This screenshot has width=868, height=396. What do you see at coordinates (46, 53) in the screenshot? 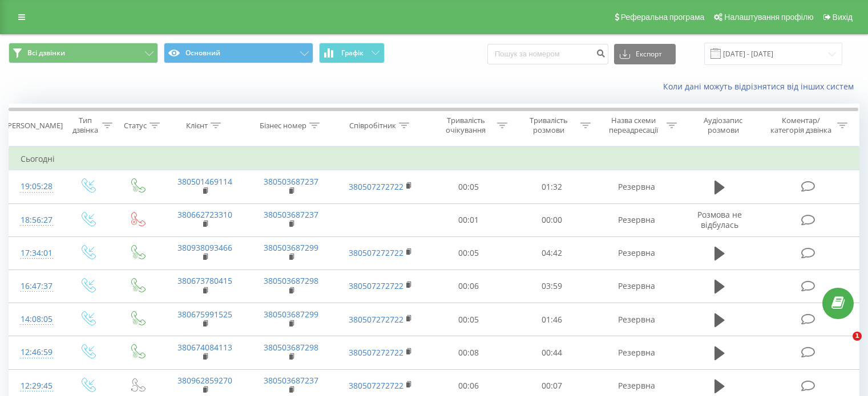
I see `span: Всі дзвінки` at bounding box center [46, 53].